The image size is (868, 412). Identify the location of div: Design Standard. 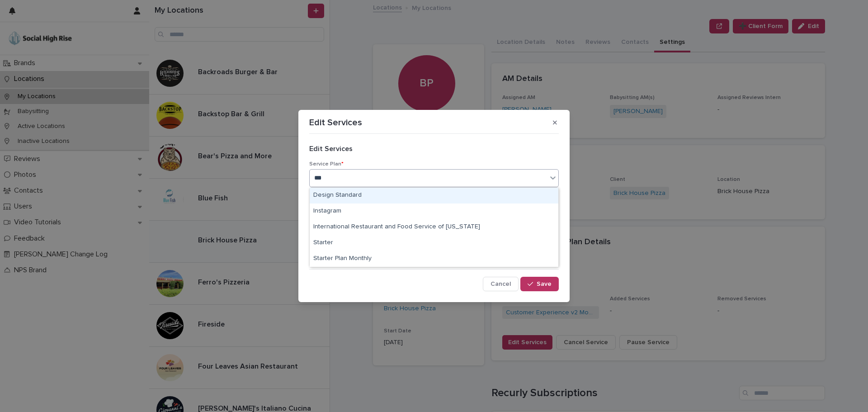
(434, 196).